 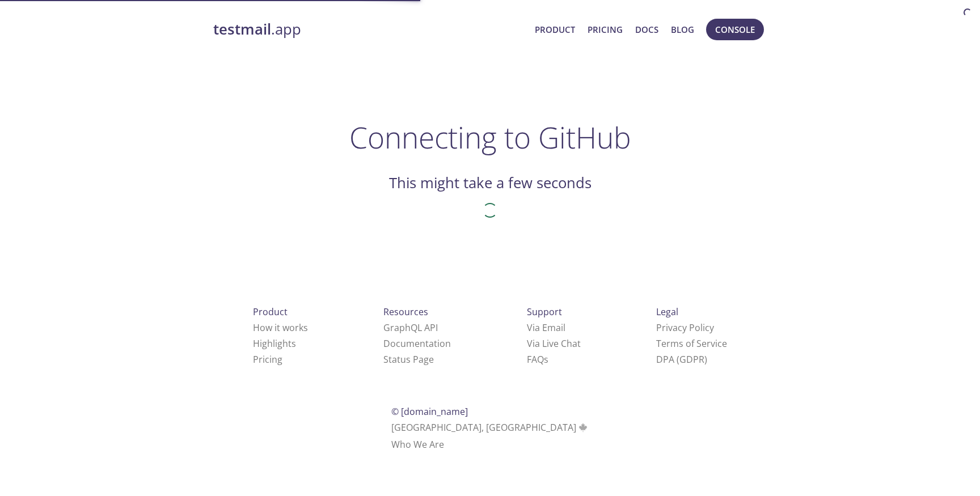 What do you see at coordinates (405, 312) in the screenshot?
I see `span: Resources` at bounding box center [405, 312].